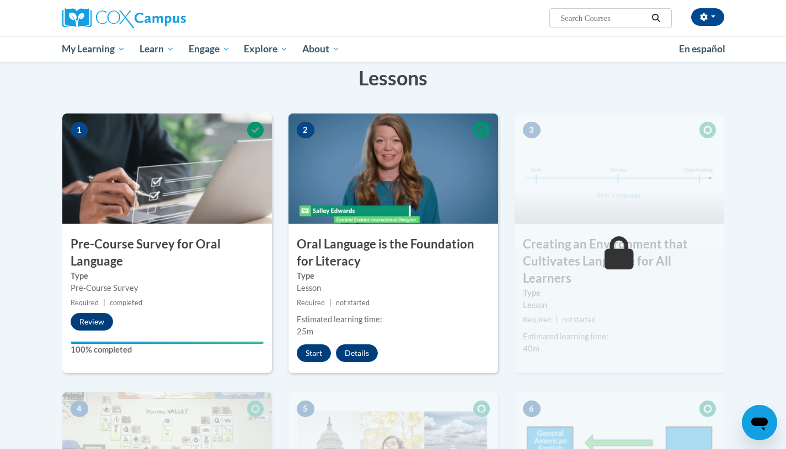 This screenshot has width=786, height=449. What do you see at coordinates (393, 78) in the screenshot?
I see `h3: Lessons` at bounding box center [393, 78].